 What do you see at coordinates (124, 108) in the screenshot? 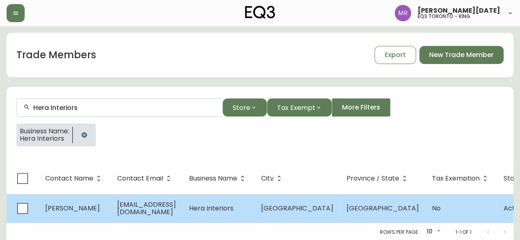
I see `input: Search` at bounding box center [124, 108].